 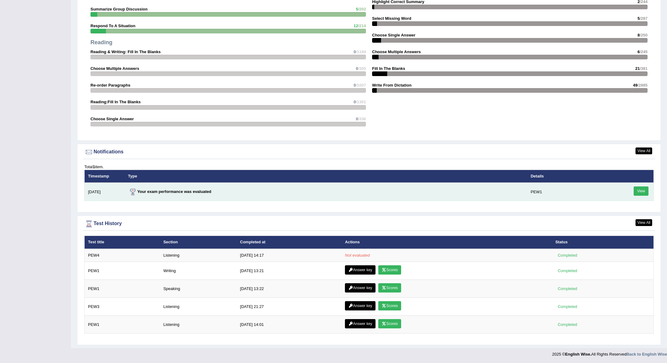 I want to click on th: Timestamp, so click(x=105, y=176).